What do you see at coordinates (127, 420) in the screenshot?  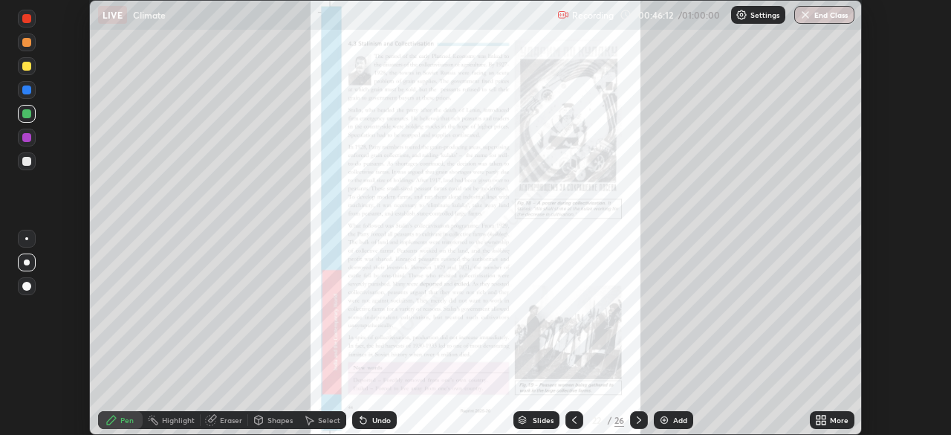 I see `div: Pen` at bounding box center [127, 420].